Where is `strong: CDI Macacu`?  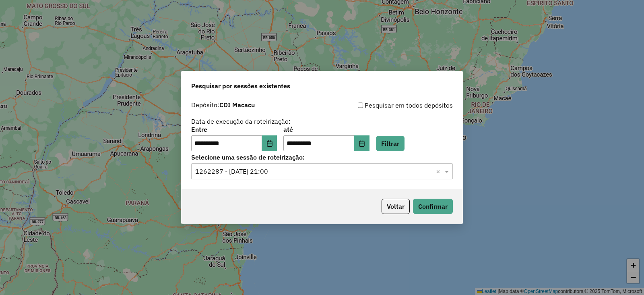 strong: CDI Macacu is located at coordinates (237, 105).